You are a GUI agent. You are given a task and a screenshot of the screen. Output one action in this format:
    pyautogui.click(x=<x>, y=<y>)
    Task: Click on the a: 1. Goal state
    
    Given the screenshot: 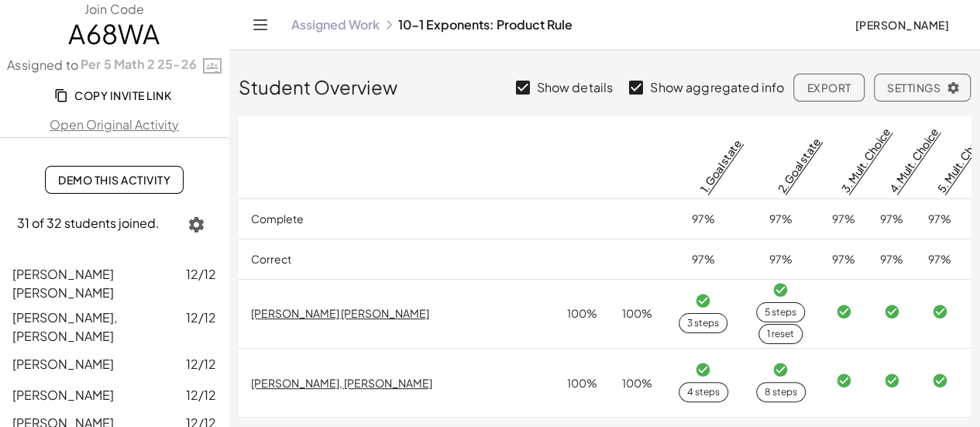 What is the action you would take?
    pyautogui.click(x=721, y=166)
    